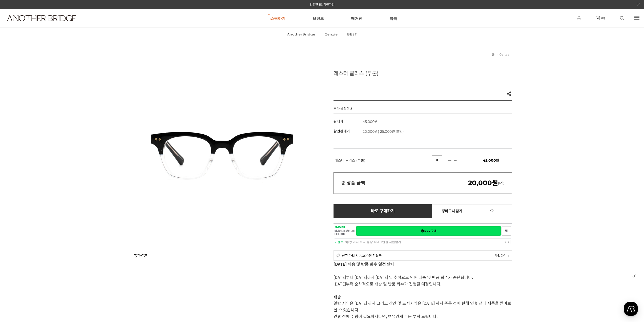 The height and width of the screenshot is (322, 644). What do you see at coordinates (343, 110) in the screenshot?
I see `h4: 추가 혜택안내` at bounding box center [343, 110].